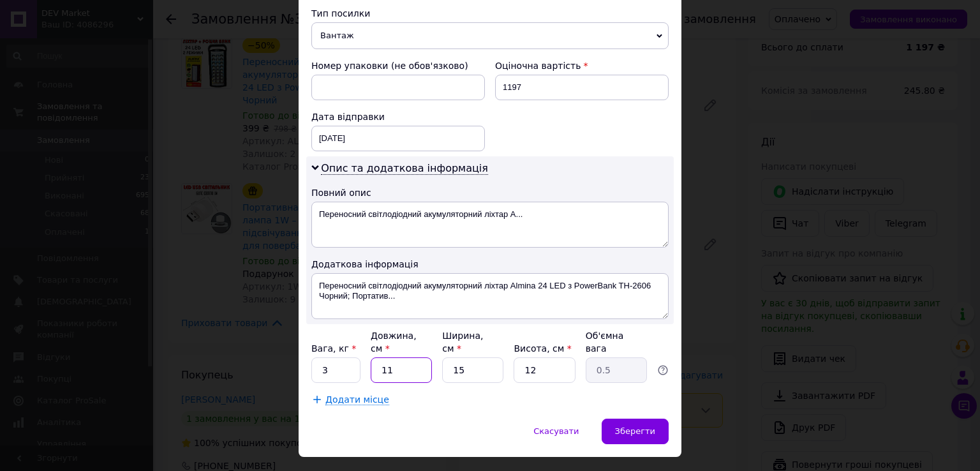 The image size is (980, 471). What do you see at coordinates (616, 342) in the screenshot?
I see `div: Об'ємна вага` at bounding box center [616, 342].